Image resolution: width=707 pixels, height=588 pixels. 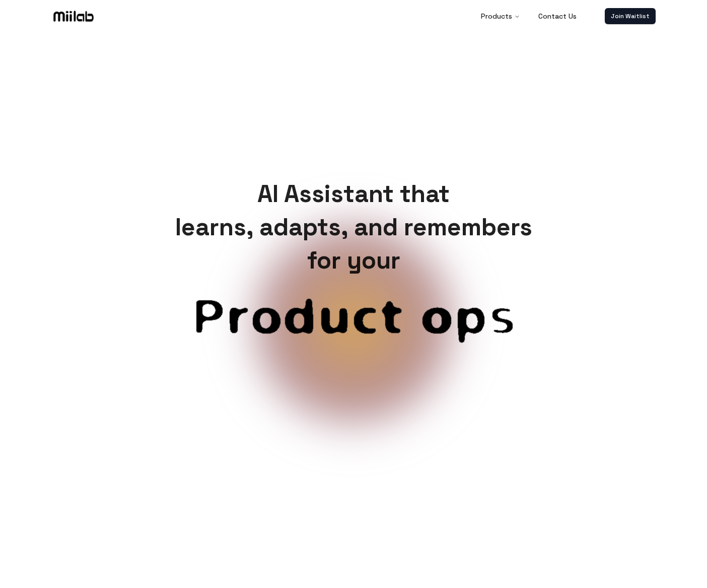 I want to click on span: Customer service, so click(x=354, y=342).